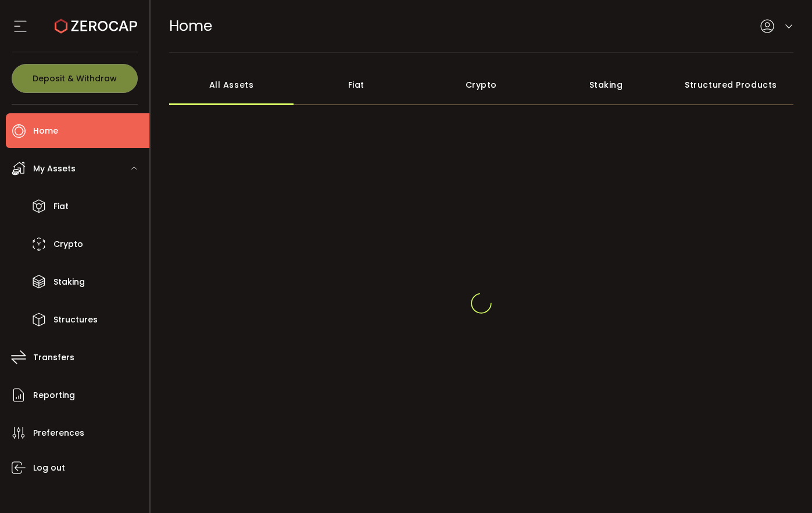 The height and width of the screenshot is (513, 812). I want to click on span: My Assets, so click(54, 168).